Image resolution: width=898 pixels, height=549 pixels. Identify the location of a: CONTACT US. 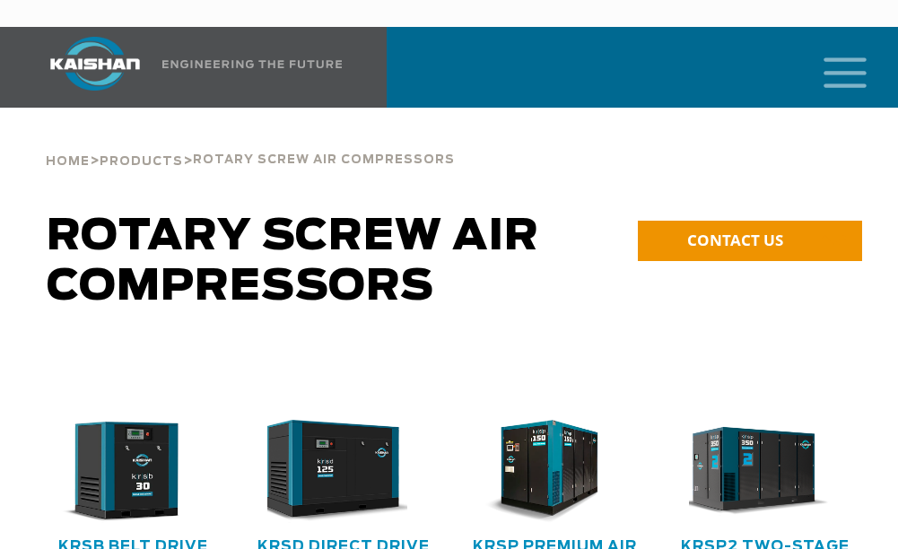
(750, 241).